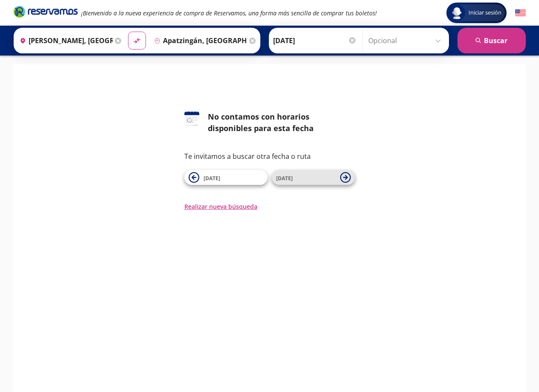  Describe the element at coordinates (46, 13) in the screenshot. I see `a: Brand Logo` at that location.